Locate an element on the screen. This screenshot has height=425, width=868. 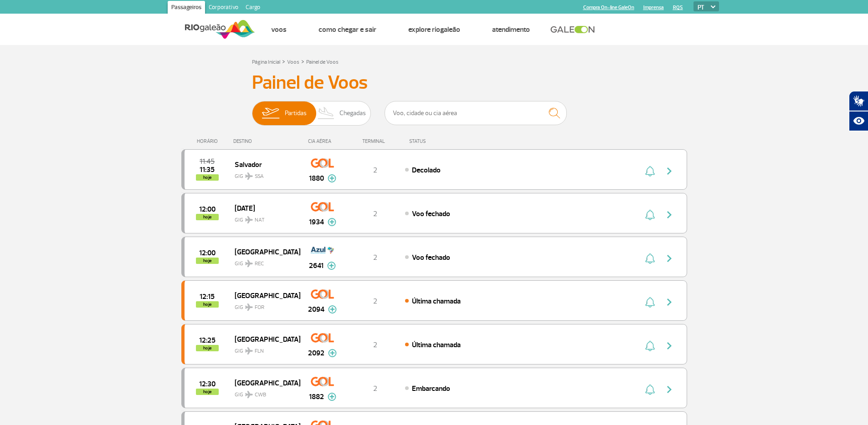
img: slider-embarque is located at coordinates (270, 113).